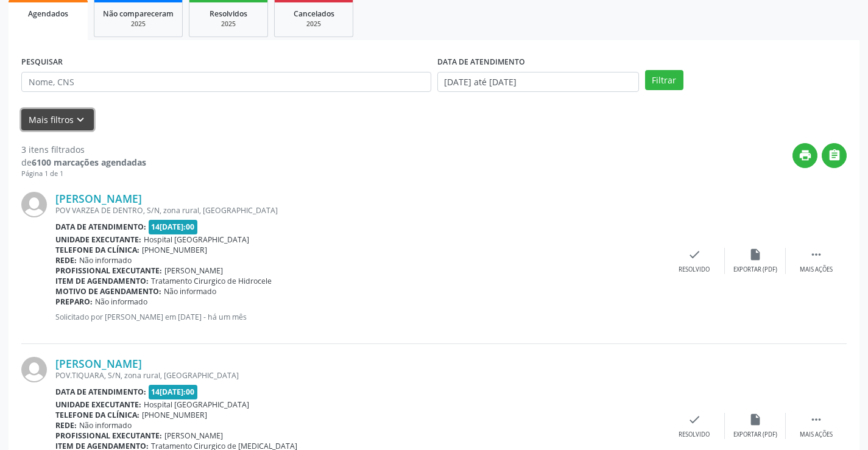  I want to click on button: Filtrar, so click(664, 80).